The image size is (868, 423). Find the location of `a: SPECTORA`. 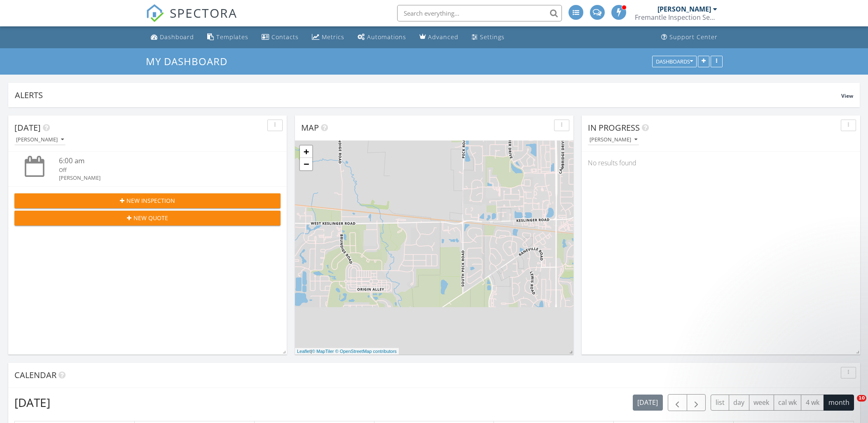

a: SPECTORA is located at coordinates (192, 20).